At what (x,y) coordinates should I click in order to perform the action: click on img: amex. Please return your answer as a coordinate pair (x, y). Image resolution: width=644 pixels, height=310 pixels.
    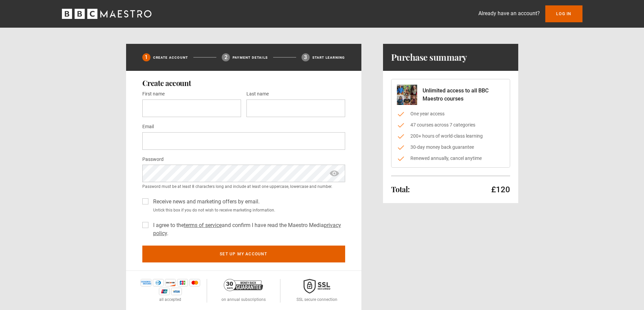
    Looking at the image, I should click on (146, 283).